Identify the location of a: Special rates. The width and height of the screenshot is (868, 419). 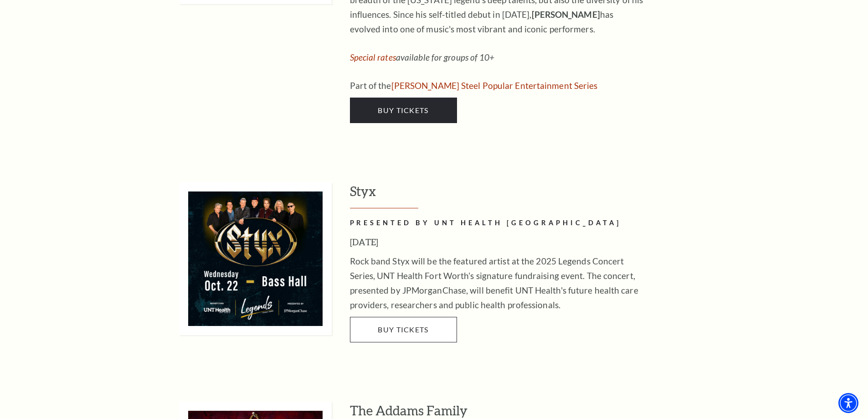
(373, 57).